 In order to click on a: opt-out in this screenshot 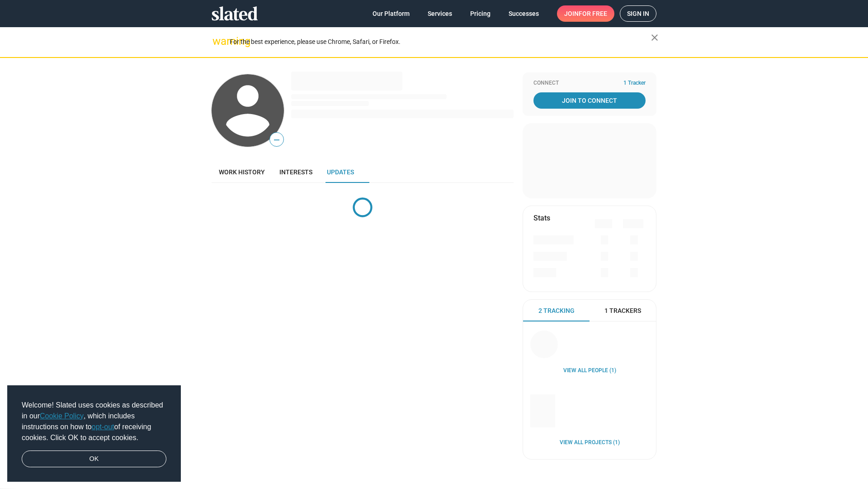, I will do `click(103, 426)`.